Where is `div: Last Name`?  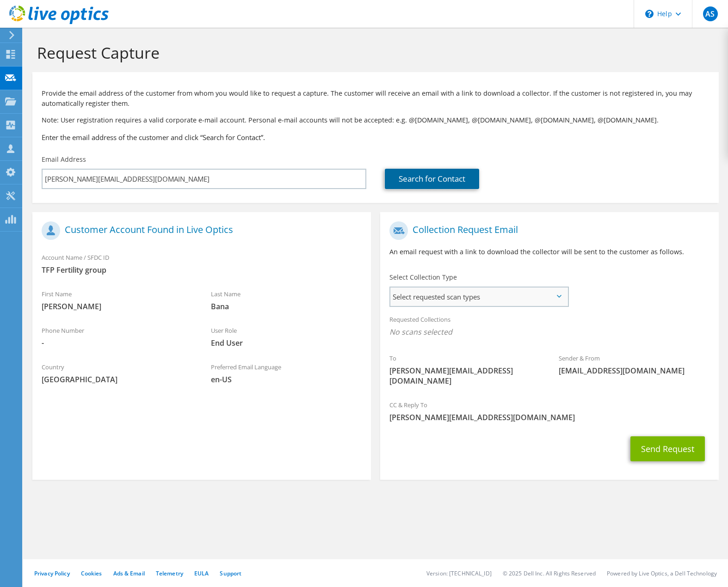 div: Last Name is located at coordinates (286, 300).